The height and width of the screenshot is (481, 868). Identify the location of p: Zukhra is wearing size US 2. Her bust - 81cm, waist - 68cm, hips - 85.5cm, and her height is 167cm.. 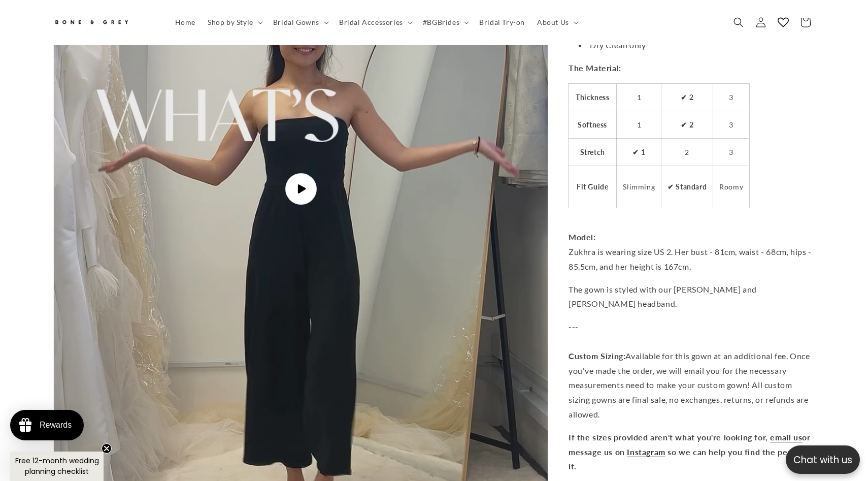
(691, 244).